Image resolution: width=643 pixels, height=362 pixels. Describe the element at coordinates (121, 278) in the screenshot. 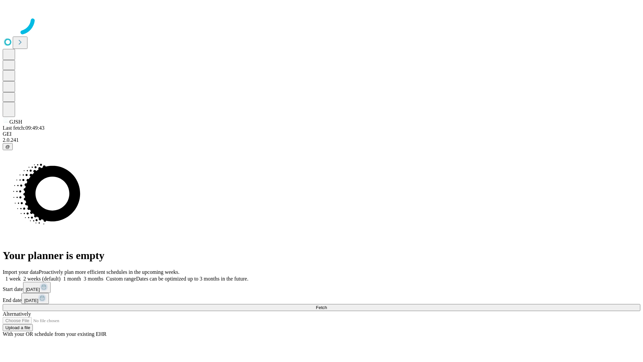

I see `span: Custom range` at that location.